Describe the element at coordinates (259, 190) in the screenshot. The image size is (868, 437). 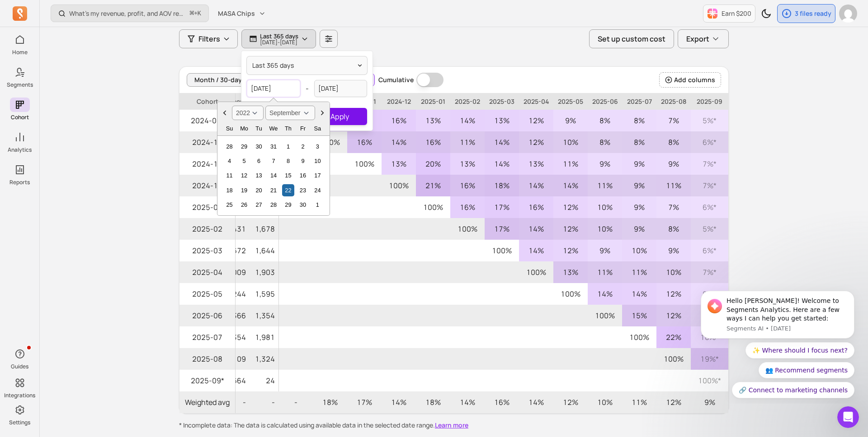
I see `div: Choose Tuesday, September 20th, 2022` at that location.